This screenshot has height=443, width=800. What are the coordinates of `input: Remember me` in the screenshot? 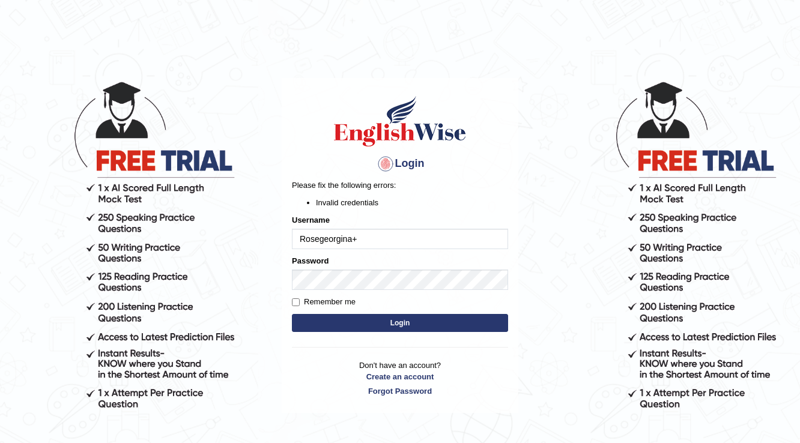 It's located at (296, 302).